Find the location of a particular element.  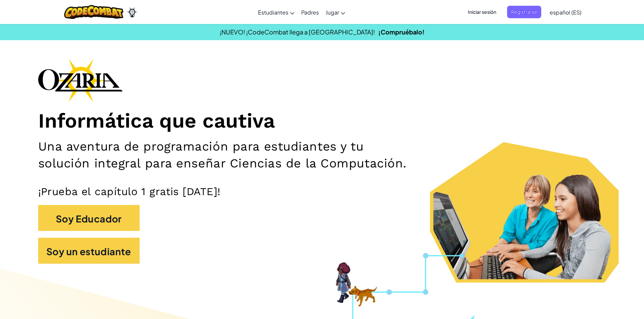

a: Logotipo de CodeCombat is located at coordinates (94, 12).